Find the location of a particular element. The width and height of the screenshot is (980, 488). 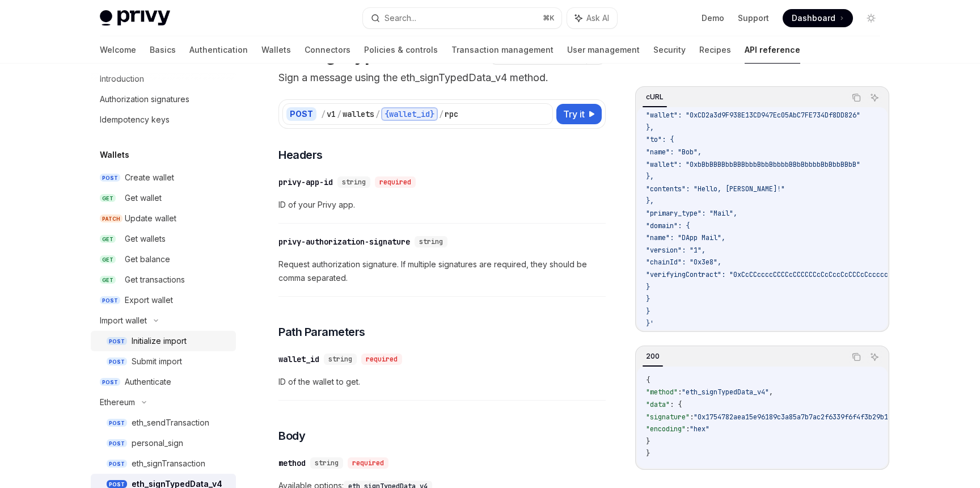

span: ID of your Privy app. is located at coordinates (442, 205).